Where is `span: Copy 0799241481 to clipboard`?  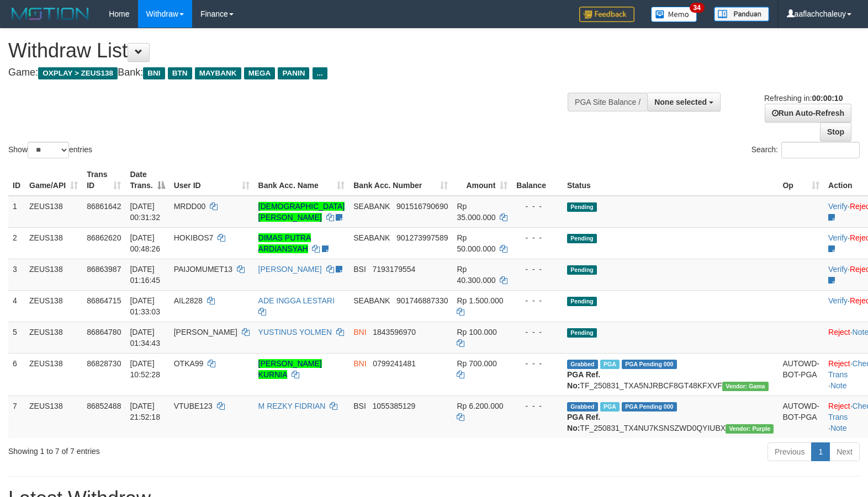
span: Copy 0799241481 to clipboard is located at coordinates (394, 364).